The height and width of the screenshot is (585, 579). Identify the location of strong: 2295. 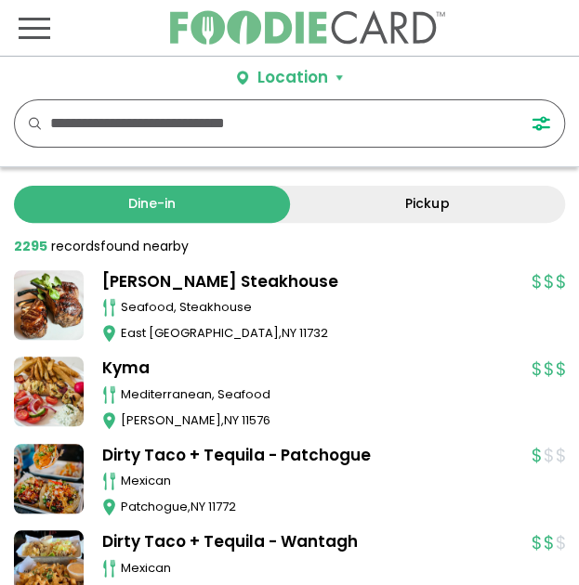
(31, 246).